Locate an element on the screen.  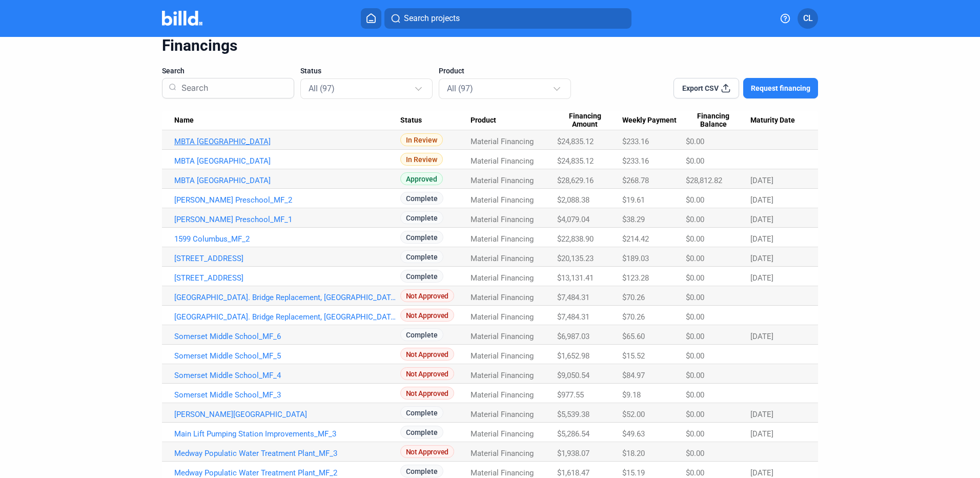
div: Financings is located at coordinates (490, 46).